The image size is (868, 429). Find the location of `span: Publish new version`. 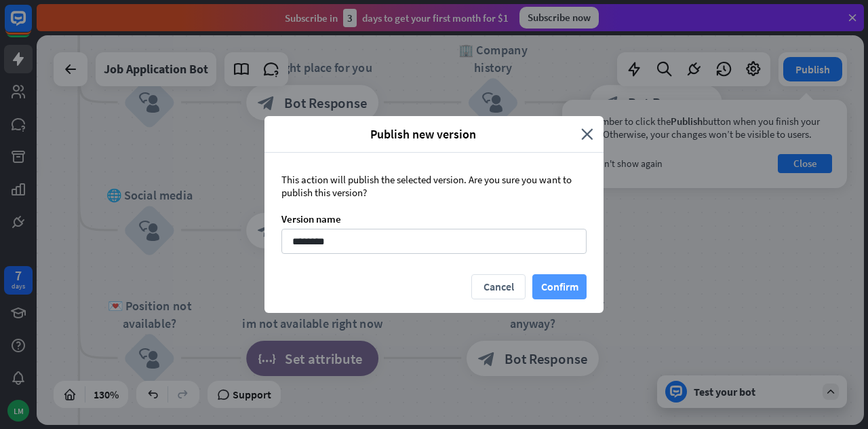

span: Publish new version is located at coordinates (422, 134).